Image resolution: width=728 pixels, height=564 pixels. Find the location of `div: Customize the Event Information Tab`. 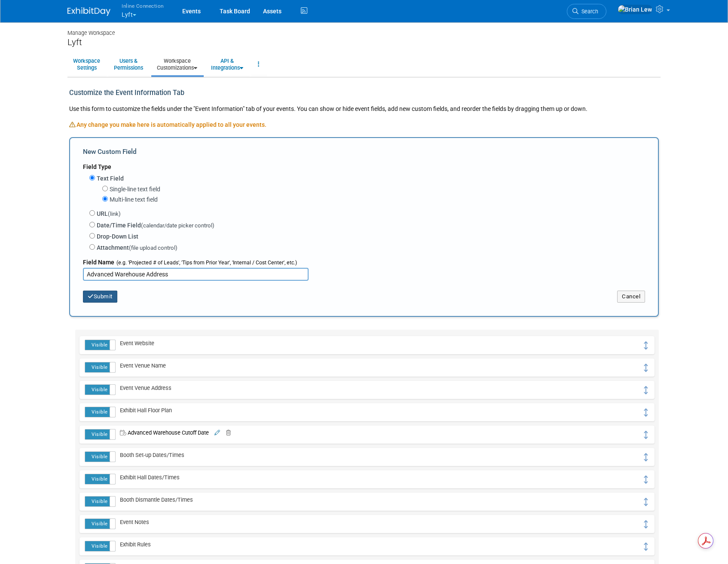

div: Customize the Event Information Tab is located at coordinates (188, 93).